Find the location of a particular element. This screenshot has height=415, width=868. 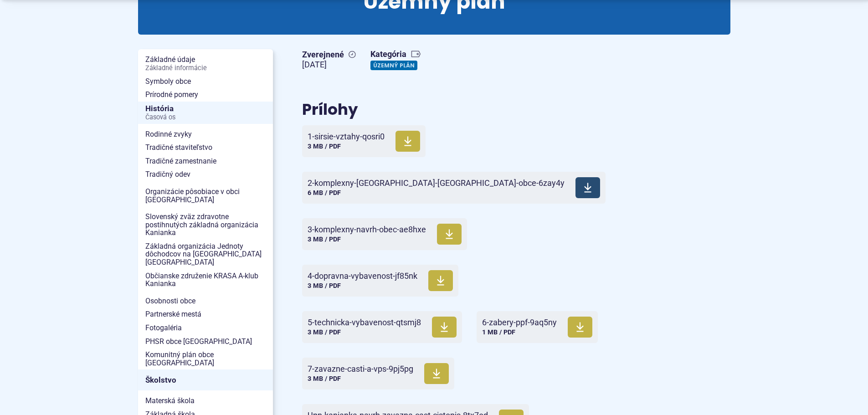

span: Časová os is located at coordinates (206, 118).